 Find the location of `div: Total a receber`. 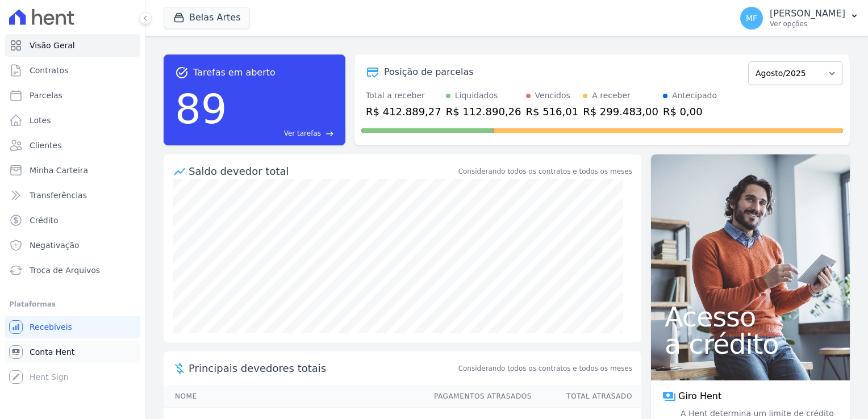

div: Total a receber is located at coordinates (403, 96).